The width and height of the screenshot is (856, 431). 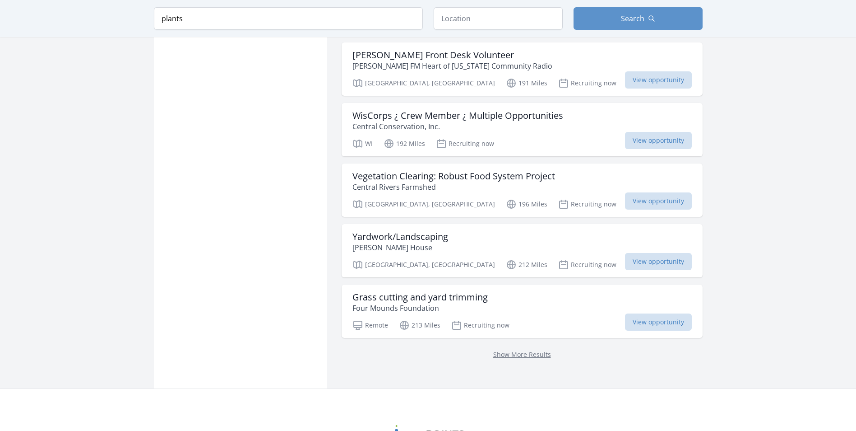 What do you see at coordinates (498, 19) in the screenshot?
I see `input: Location` at bounding box center [498, 19].